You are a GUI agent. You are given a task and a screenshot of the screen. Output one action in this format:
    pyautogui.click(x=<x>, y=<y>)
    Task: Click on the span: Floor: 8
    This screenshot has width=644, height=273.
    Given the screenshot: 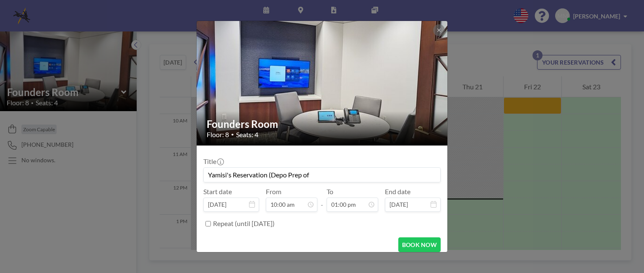 What is the action you would take?
    pyautogui.click(x=218, y=135)
    